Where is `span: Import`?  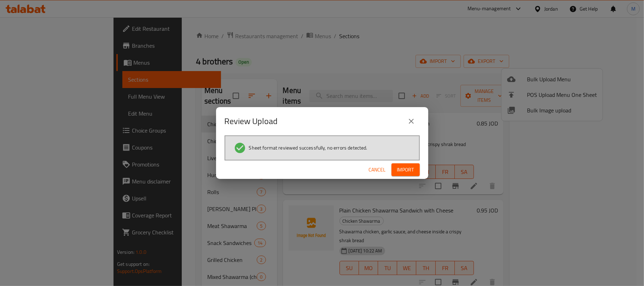
span: Import is located at coordinates (406, 170).